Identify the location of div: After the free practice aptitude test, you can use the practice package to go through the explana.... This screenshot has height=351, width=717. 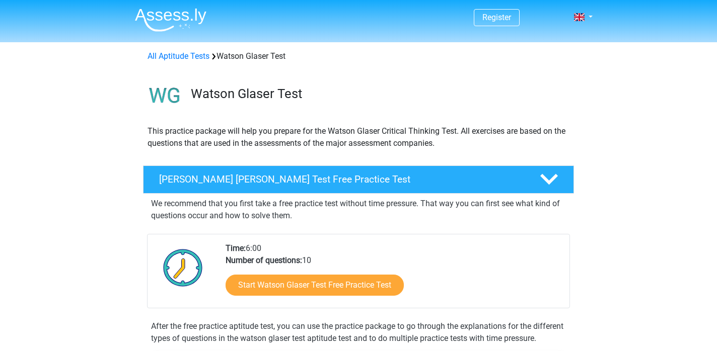
(358, 333).